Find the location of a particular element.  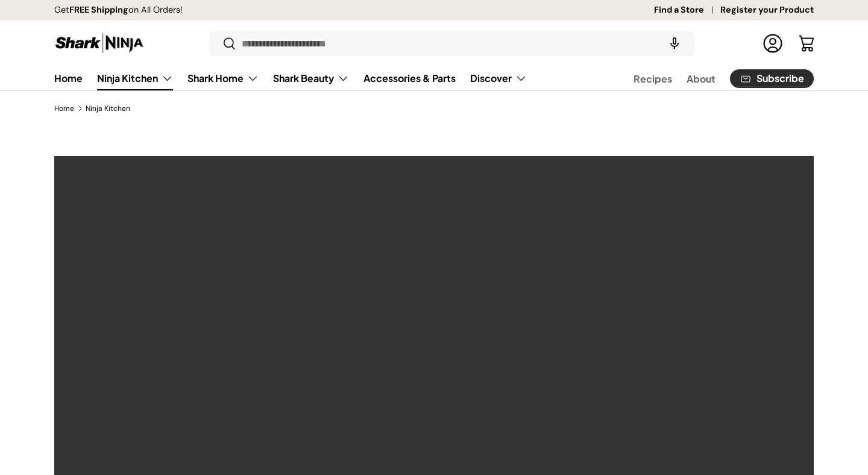

a: Find a Store is located at coordinates (687, 11).